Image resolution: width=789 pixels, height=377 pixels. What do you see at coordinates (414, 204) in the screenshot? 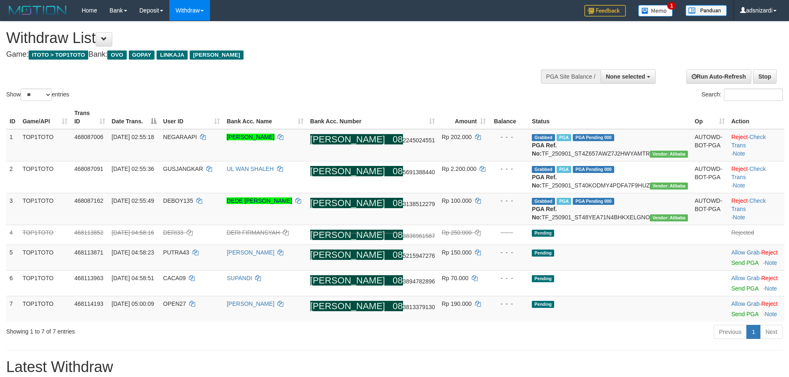
I see `span: Copy 083138512279 to clipboard` at bounding box center [414, 204].